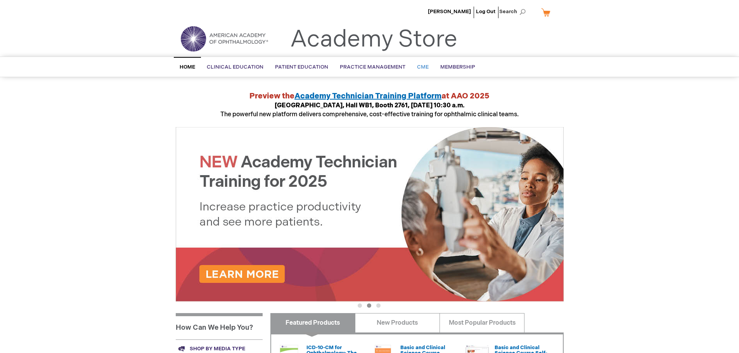 The width and height of the screenshot is (739, 353). I want to click on span: Home, so click(187, 67).